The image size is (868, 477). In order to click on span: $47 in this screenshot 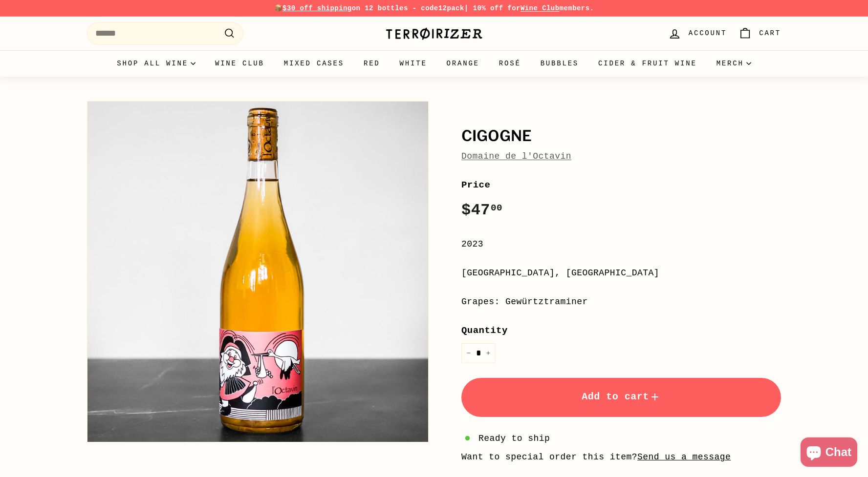, I will do `click(482, 210)`.